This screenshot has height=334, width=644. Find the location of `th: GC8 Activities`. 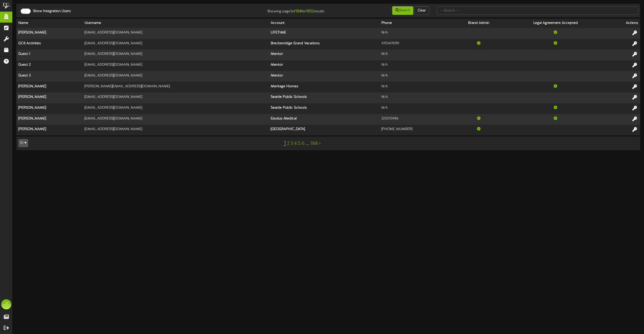

th: GC8 Activities is located at coordinates (49, 44).